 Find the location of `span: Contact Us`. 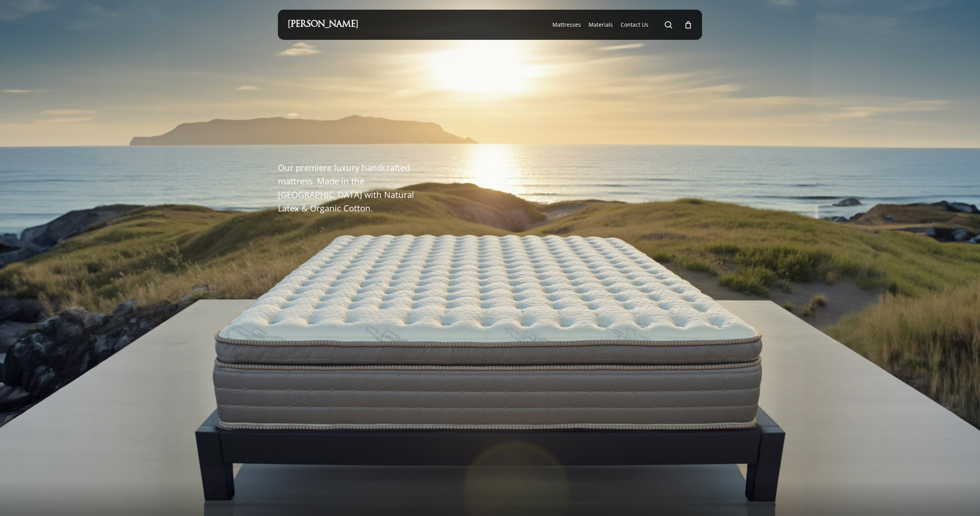

span: Contact Us is located at coordinates (635, 24).